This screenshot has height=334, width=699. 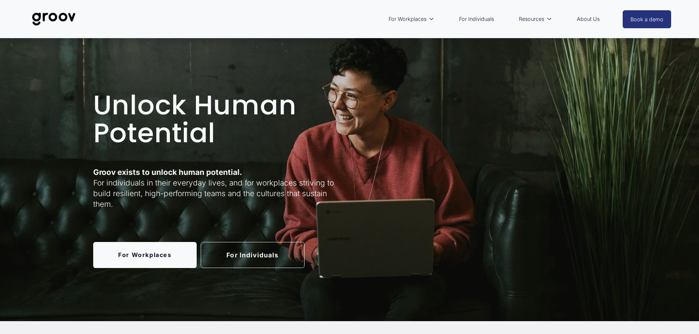 I want to click on strong: Groov exists to unlock human potential., so click(x=168, y=172).